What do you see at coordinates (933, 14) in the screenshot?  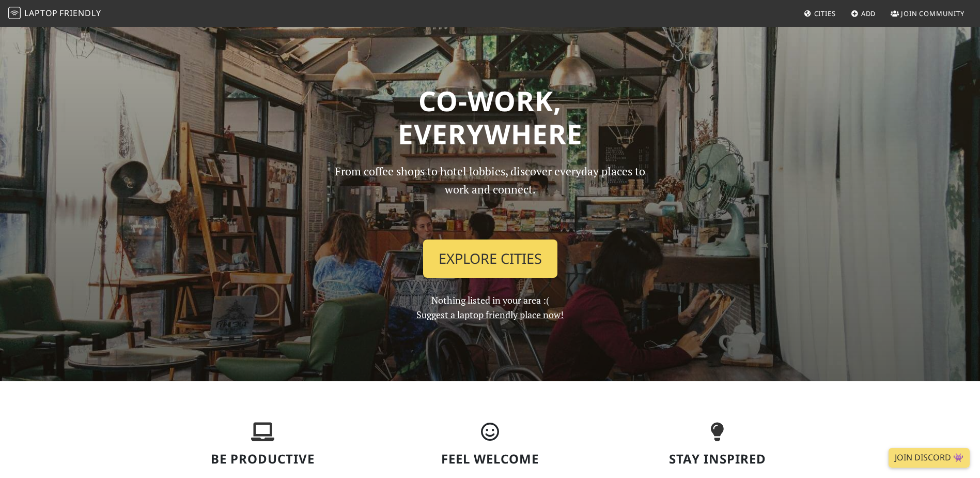 I see `span: Join Community` at bounding box center [933, 14].